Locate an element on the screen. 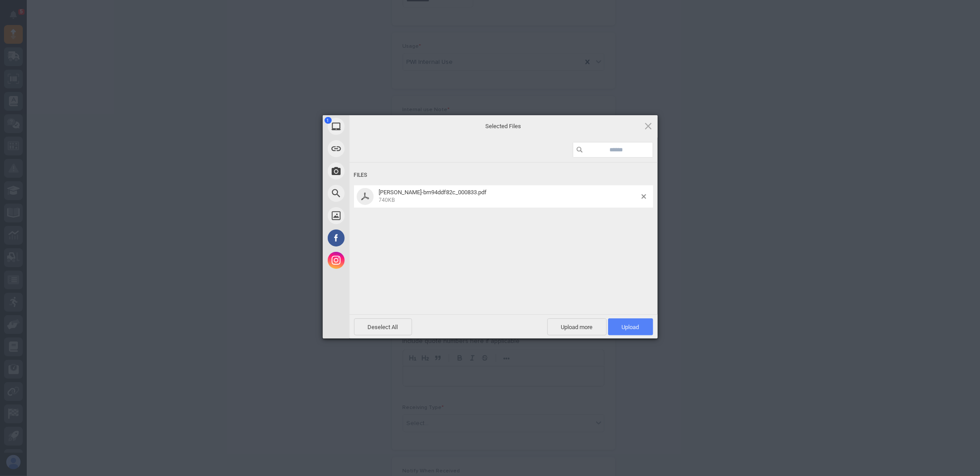  span: Upload more is located at coordinates (577, 327).